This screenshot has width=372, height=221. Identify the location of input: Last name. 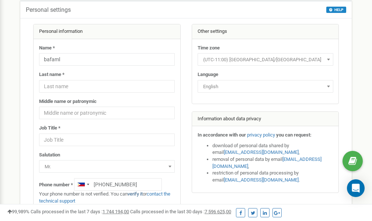
(107, 86).